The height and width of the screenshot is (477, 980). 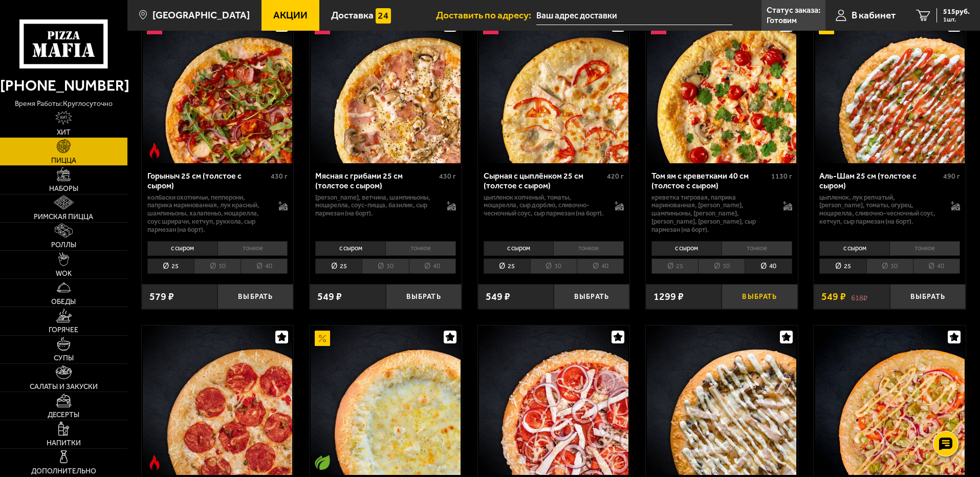 What do you see at coordinates (63, 415) in the screenshot?
I see `span: Десерты` at bounding box center [63, 415].